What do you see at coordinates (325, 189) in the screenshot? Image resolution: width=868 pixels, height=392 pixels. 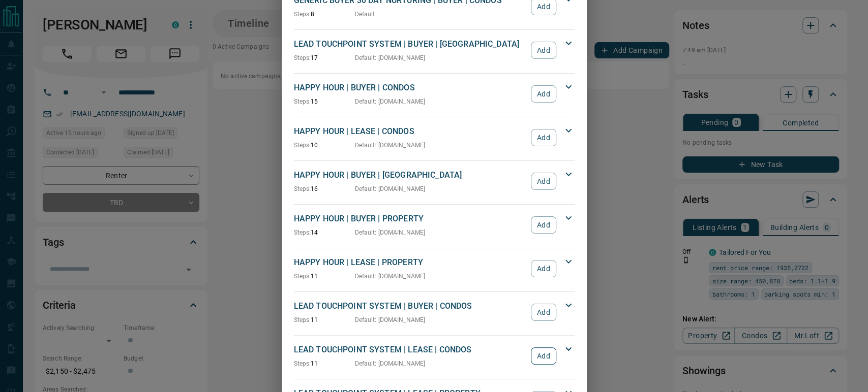 I see `p: 16` at bounding box center [325, 189].